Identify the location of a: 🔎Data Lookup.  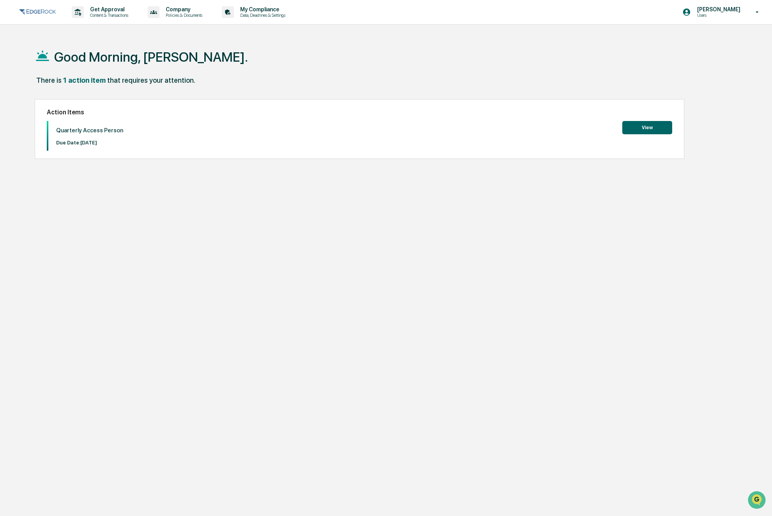
(28, 117).